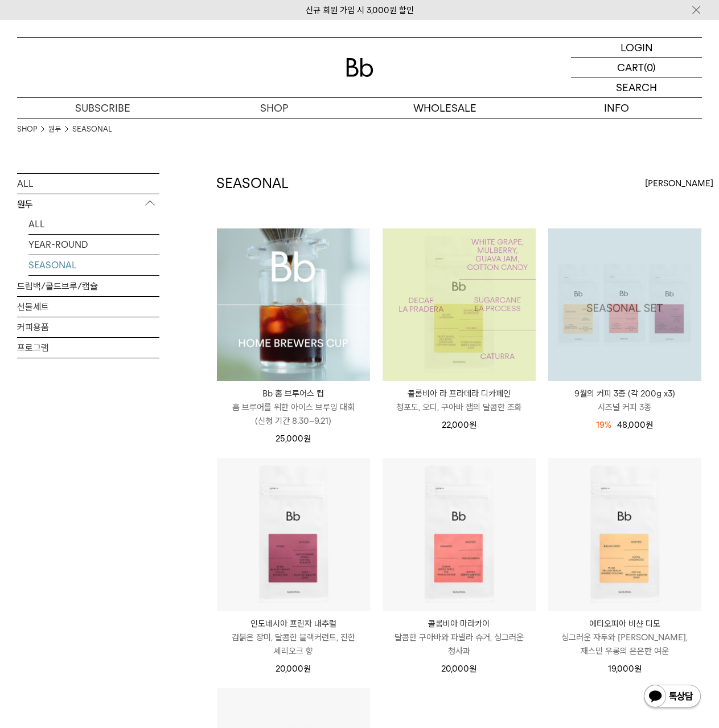 The image size is (719, 728). What do you see at coordinates (293, 534) in the screenshot?
I see `a: 인도네시아 프린자 내추럴` at bounding box center [293, 534].